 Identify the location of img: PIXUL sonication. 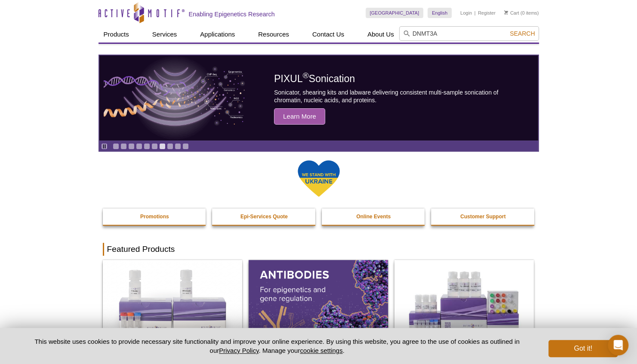
(175, 98).